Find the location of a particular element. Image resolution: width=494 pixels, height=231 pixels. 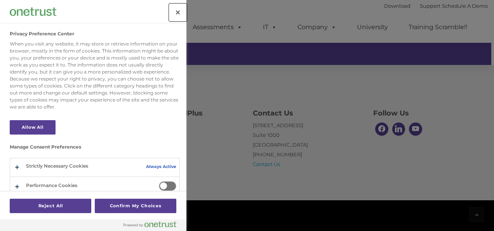

h2: Privacy Preference Center is located at coordinates (42, 34).